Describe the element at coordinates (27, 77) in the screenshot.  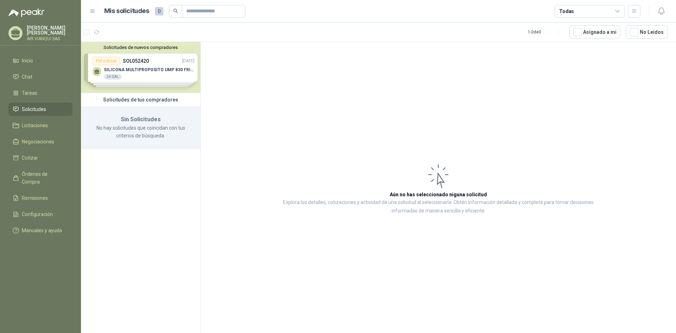
I see `span: Chat` at that location.